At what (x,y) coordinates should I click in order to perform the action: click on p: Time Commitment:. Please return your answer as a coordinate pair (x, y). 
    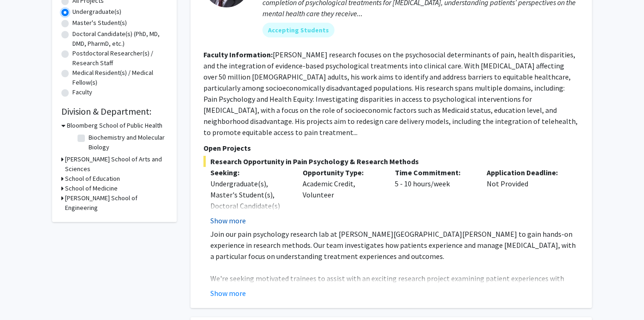
    Looking at the image, I should click on (434, 172).